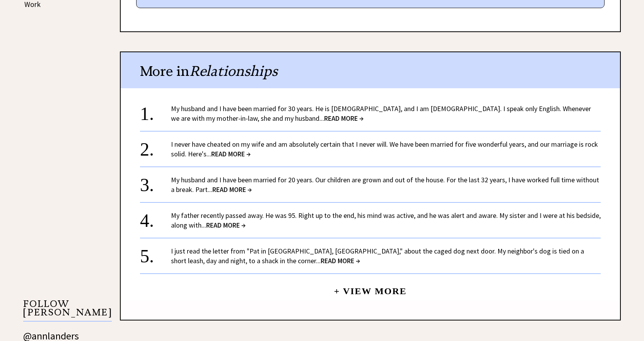  I want to click on a: My father recently passed away. He was 95. Right up to the end, his mind was active, and he was a..., so click(386, 220).